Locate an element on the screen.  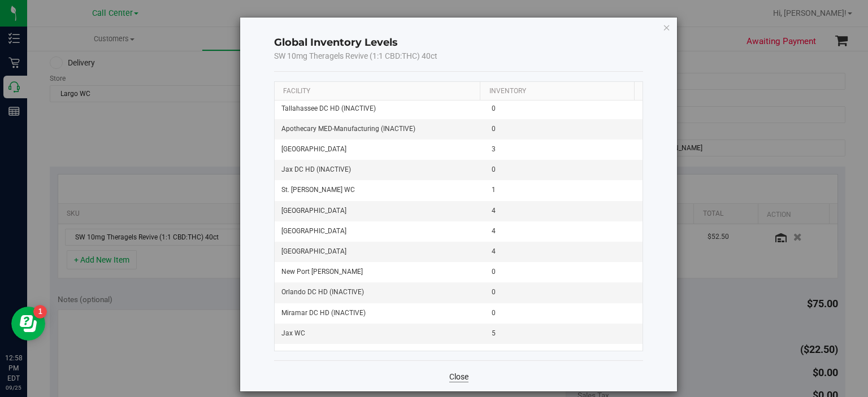
span: 6 is located at coordinates (493, 354).